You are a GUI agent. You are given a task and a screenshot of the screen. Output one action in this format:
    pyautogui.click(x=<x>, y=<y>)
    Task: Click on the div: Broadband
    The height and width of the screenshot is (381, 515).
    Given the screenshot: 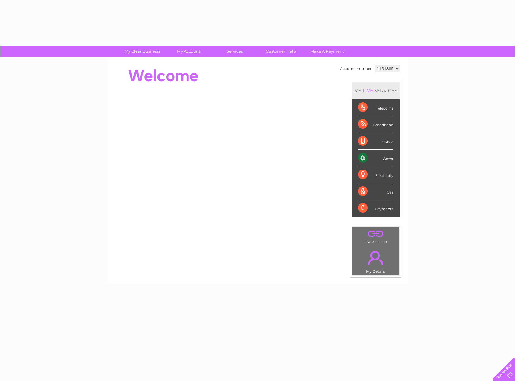 What is the action you would take?
    pyautogui.click(x=376, y=124)
    